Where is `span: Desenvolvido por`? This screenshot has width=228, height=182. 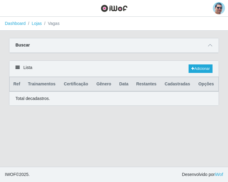
span: Desenvolvido por is located at coordinates (203, 174).